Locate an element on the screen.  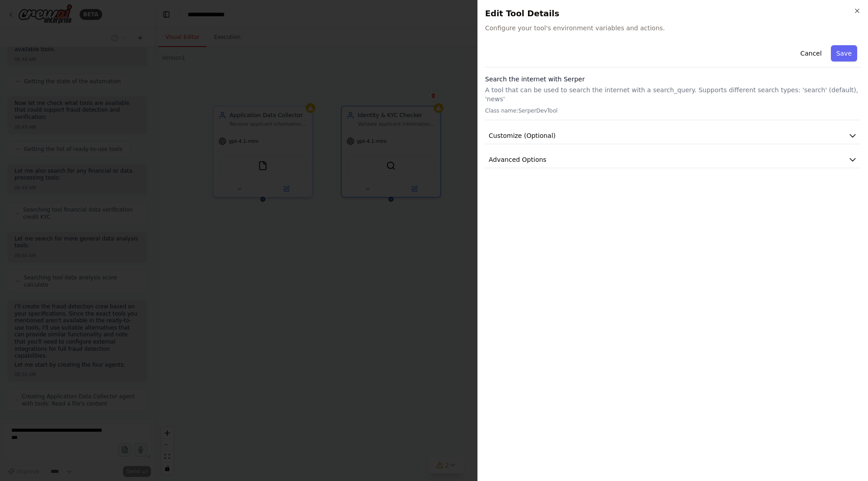
span: Configure your tool's environment variables and actions. is located at coordinates (672, 28).